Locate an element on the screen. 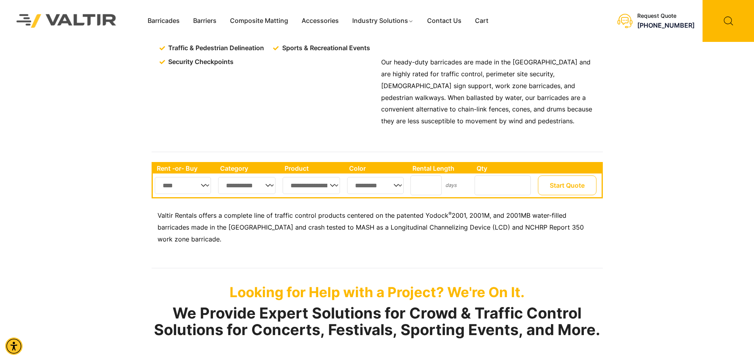 The height and width of the screenshot is (360, 754). img: Valtir Rentals is located at coordinates (66, 21).